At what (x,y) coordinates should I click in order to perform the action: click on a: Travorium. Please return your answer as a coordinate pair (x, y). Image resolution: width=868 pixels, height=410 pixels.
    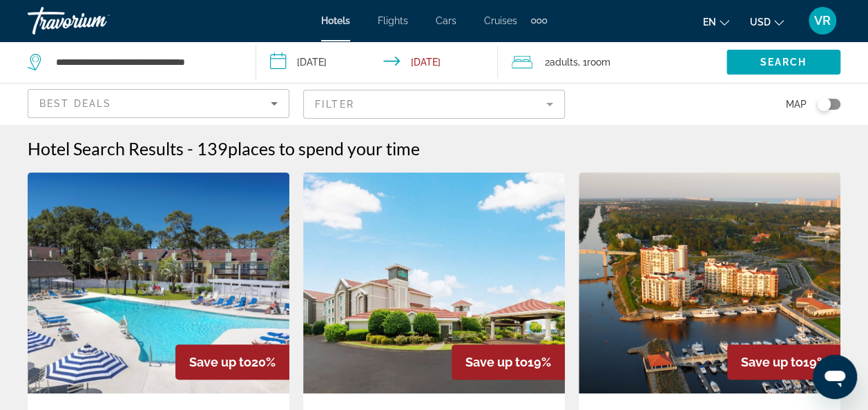
    Looking at the image, I should click on (97, 21).